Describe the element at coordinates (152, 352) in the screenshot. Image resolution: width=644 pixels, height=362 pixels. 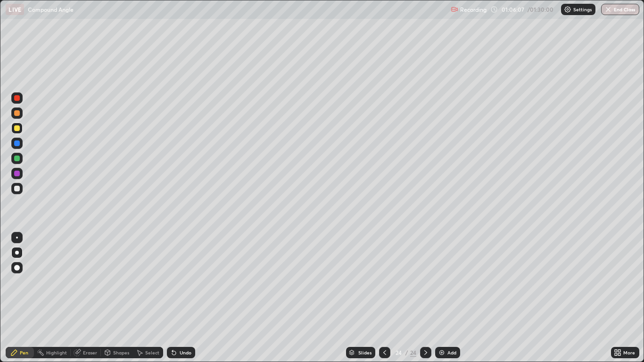
I see `div: Select` at that location.